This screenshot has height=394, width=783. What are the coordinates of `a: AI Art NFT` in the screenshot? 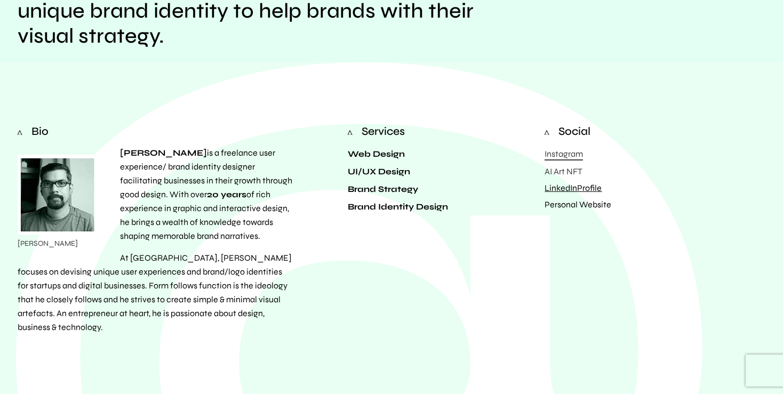 It's located at (563, 171).